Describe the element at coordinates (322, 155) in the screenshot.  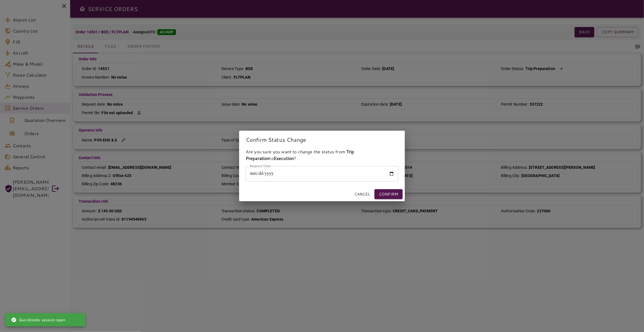
I see `p: Are you sure you want to change the status from to ?` at that location.